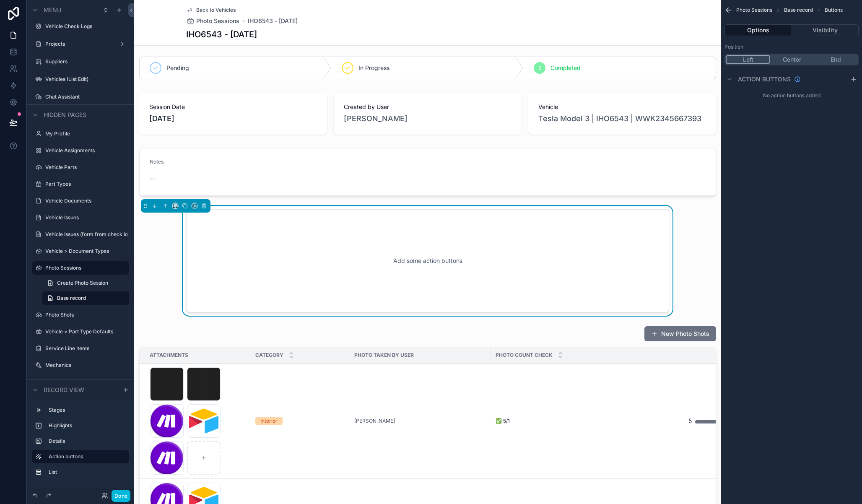  I want to click on a: Vehicle Parts, so click(85, 167).